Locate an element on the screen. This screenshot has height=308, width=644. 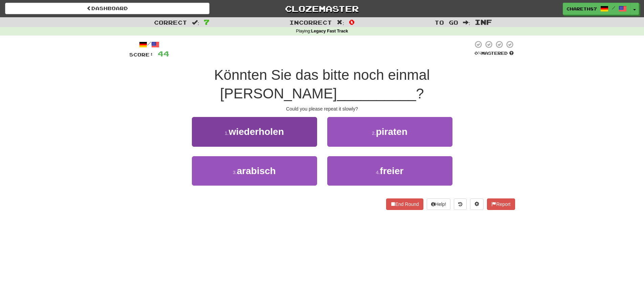
button: Report is located at coordinates (501, 204).